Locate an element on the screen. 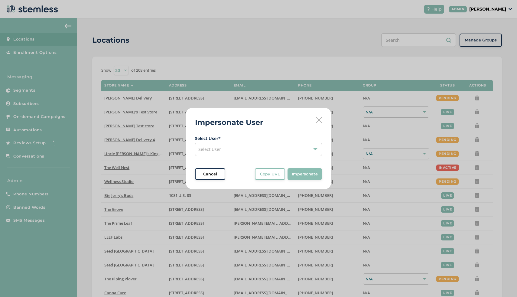  div: Chat Widget is located at coordinates (502, 283).